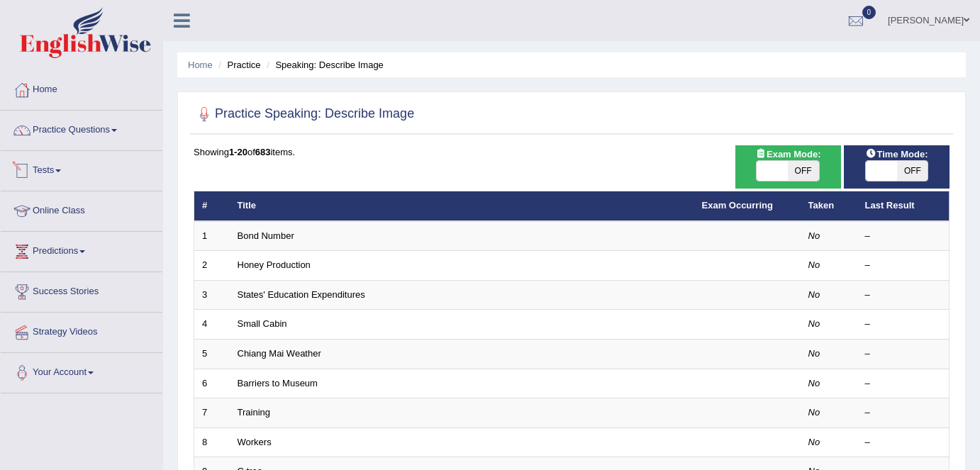  Describe the element at coordinates (829, 206) in the screenshot. I see `th: Taken` at that location.